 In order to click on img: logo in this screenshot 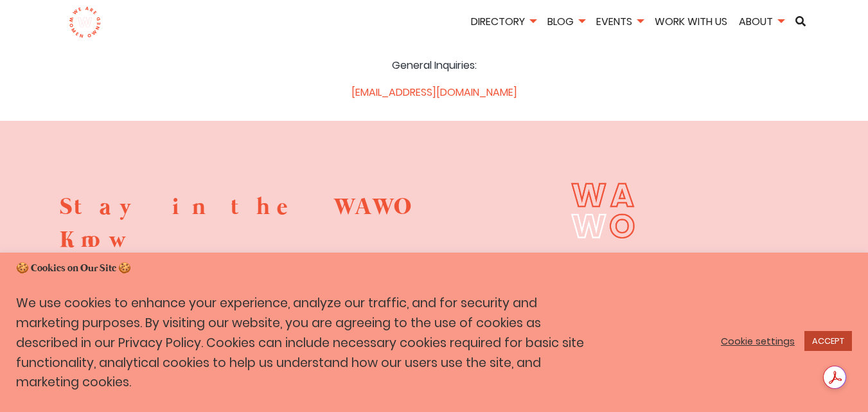, I will do `click(85, 22)`.